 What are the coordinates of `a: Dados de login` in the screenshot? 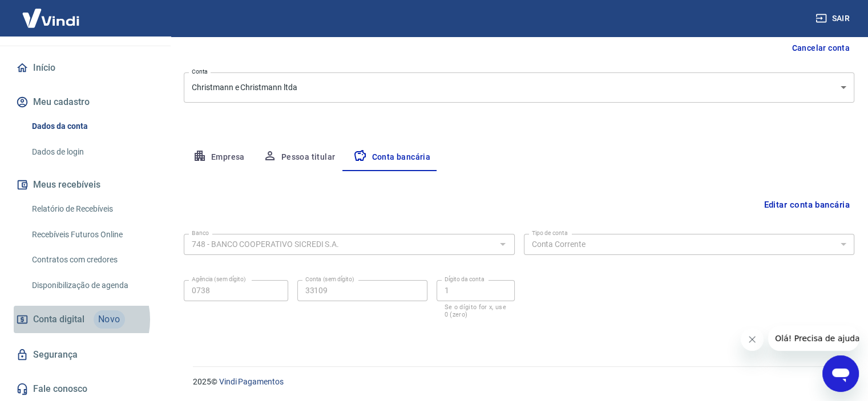 It's located at (92, 151).